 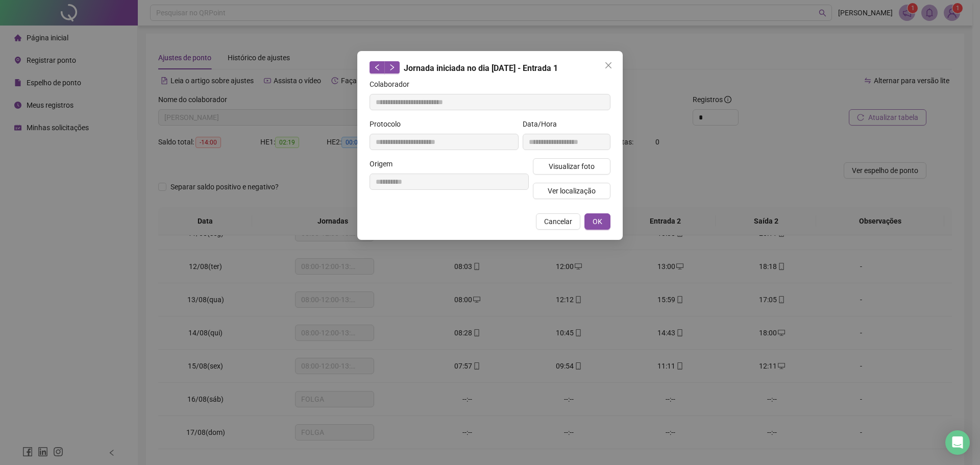 I want to click on label: Protocolo, so click(x=388, y=124).